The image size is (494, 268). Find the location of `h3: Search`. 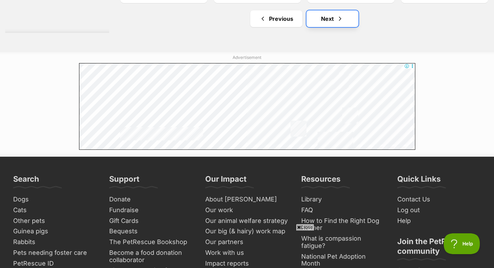

h3: Search is located at coordinates (26, 181).